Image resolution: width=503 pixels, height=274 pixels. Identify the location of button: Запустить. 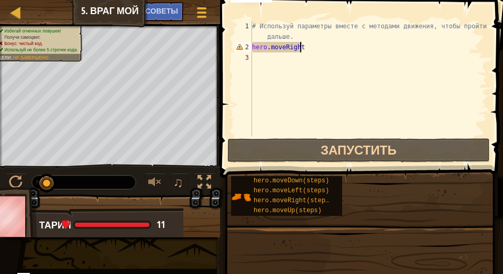
(358, 150).